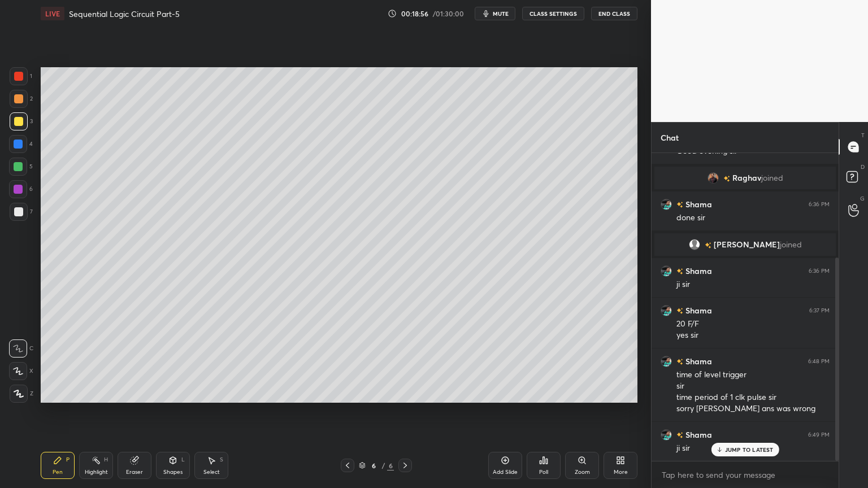  Describe the element at coordinates (819, 311) in the screenshot. I see `div: 6:37 PM` at that location.